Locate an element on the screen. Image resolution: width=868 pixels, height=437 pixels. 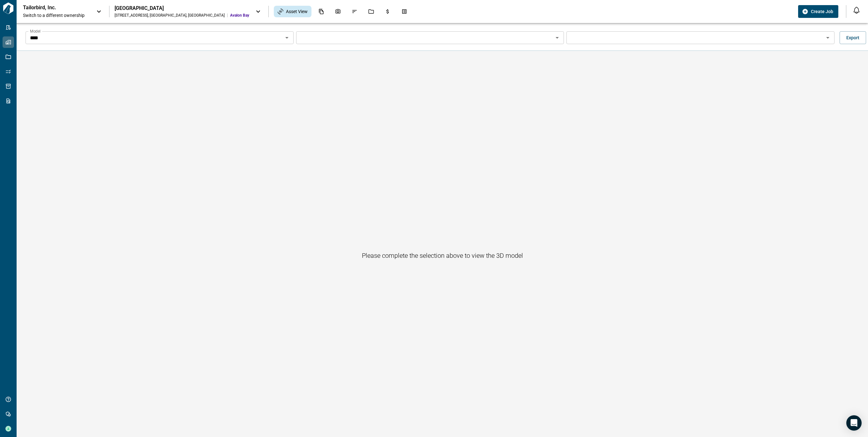
div: Jobs is located at coordinates (371, 12).